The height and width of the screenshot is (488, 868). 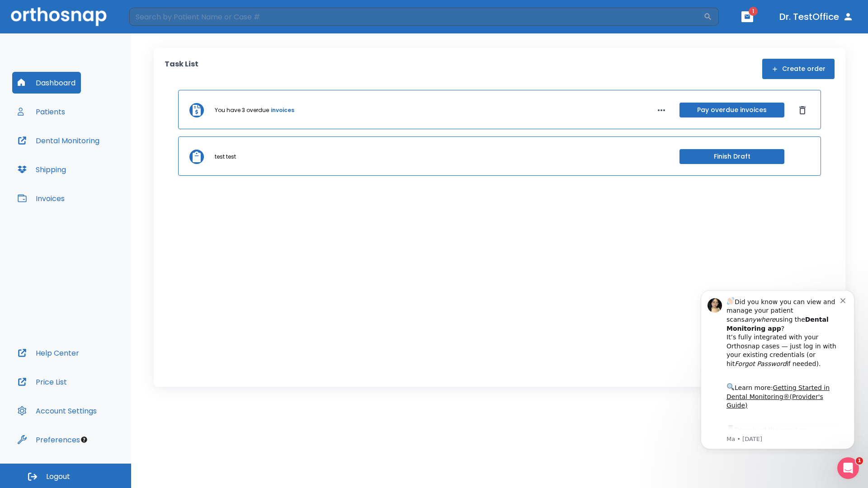 What do you see at coordinates (96, 157) in the screenshot?
I see `p: Message from Ma, sent 4w ago` at bounding box center [96, 157].